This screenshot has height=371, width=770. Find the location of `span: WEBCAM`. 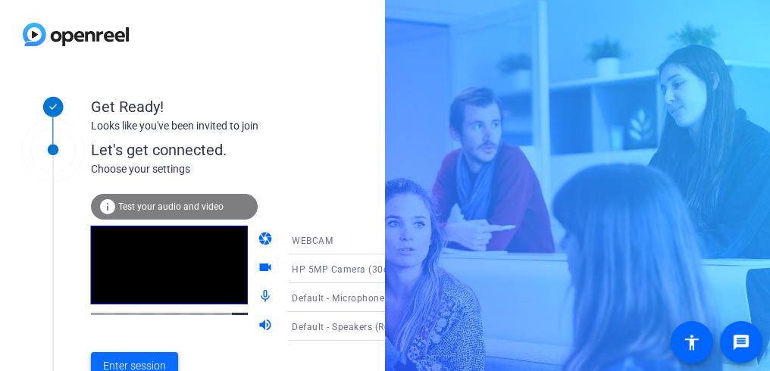

span: WEBCAM is located at coordinates (312, 241).